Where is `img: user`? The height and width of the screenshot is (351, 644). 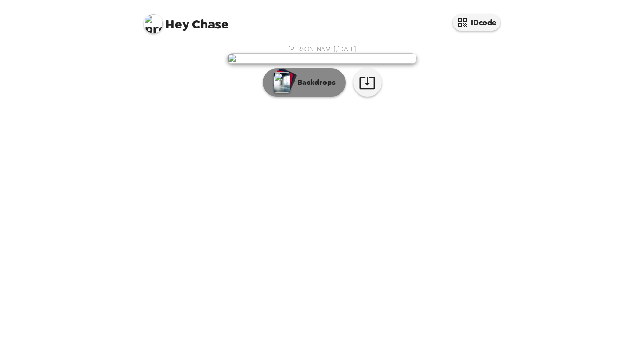
img: user is located at coordinates (322, 58).